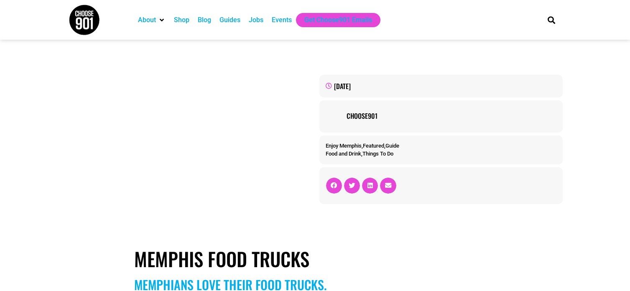 This screenshot has width=630, height=291. I want to click on a: Jobs, so click(256, 20).